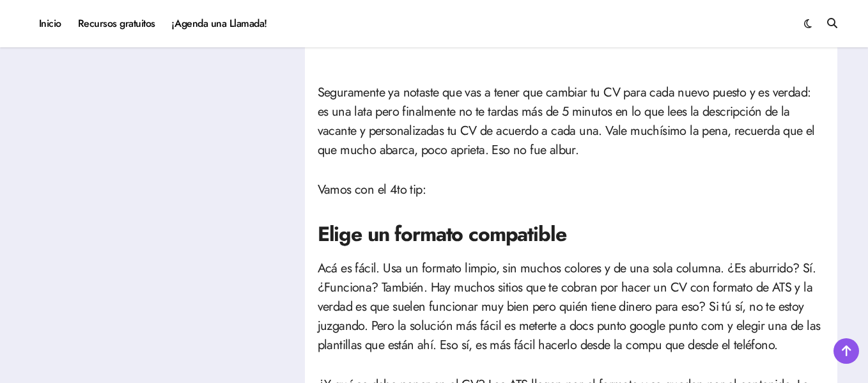  Describe the element at coordinates (571, 190) in the screenshot. I see `p: Vamos con el 4to tip:` at that location.